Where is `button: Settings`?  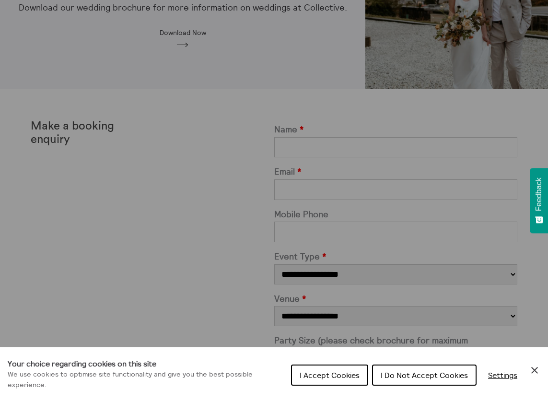 button: Settings is located at coordinates (503, 375).